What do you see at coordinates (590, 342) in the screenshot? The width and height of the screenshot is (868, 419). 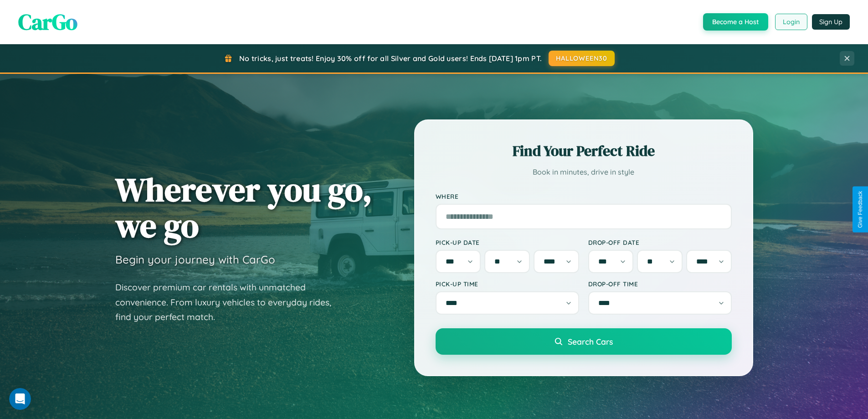 I see `span: Search Cars` at bounding box center [590, 342].